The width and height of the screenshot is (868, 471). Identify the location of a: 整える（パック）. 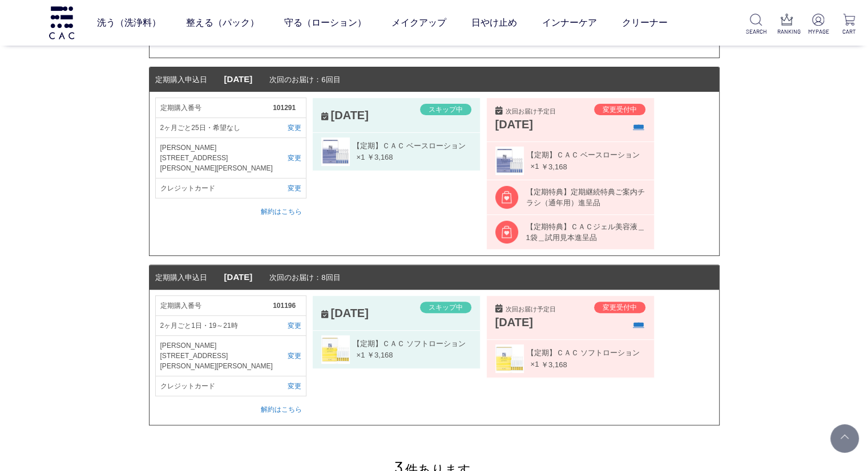
(222, 23).